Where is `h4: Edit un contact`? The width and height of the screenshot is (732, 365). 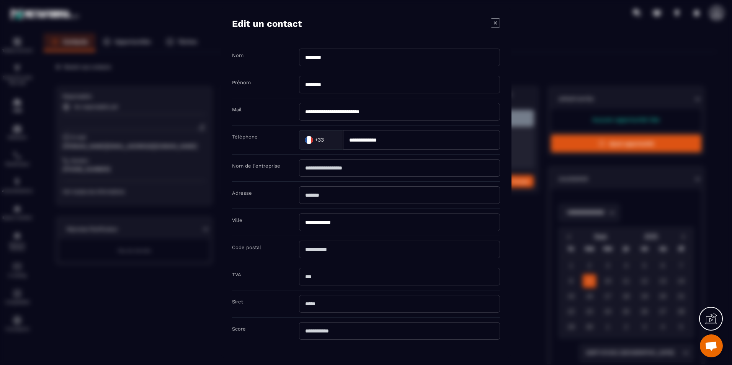
h4: Edit un contact is located at coordinates (267, 24).